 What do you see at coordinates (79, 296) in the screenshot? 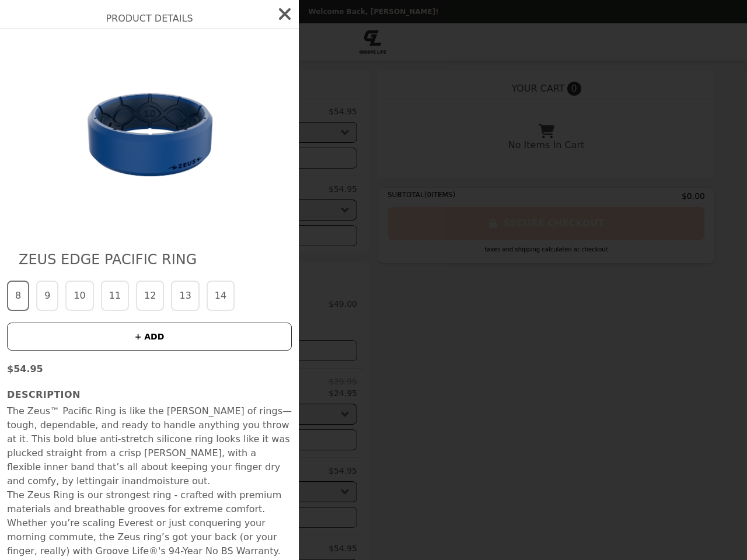
I see `button: 10` at bounding box center [79, 296].